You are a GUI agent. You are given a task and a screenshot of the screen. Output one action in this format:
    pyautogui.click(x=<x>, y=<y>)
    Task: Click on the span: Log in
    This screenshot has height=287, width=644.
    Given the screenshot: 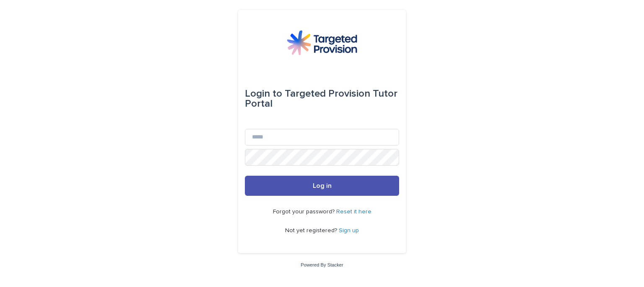 What is the action you would take?
    pyautogui.click(x=322, y=186)
    